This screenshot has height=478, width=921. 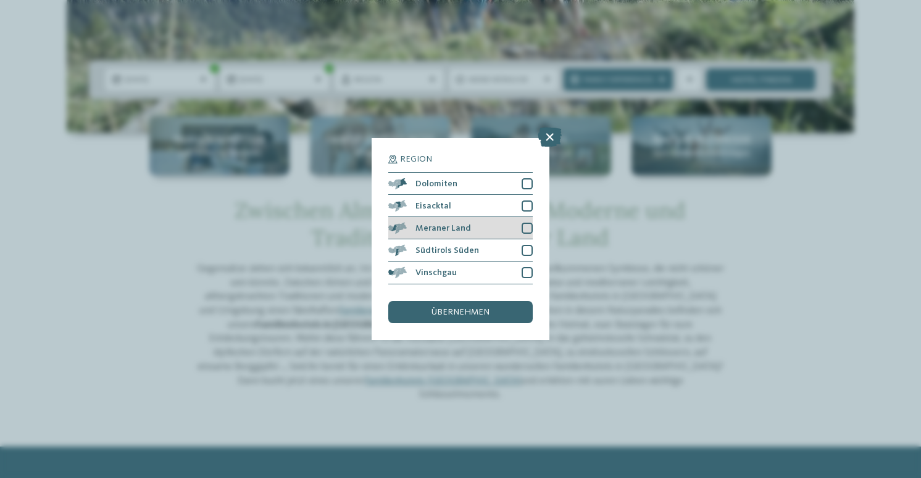 I want to click on span: Dolomiten, so click(x=436, y=184).